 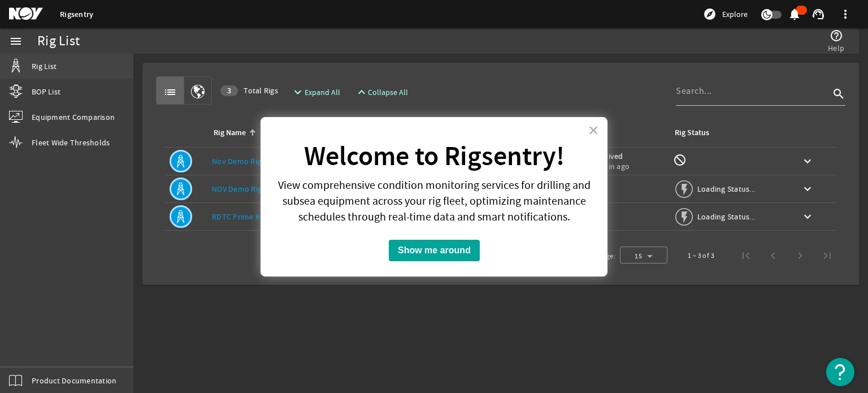 I want to click on span: Fleet Wide Thresholds, so click(x=71, y=142).